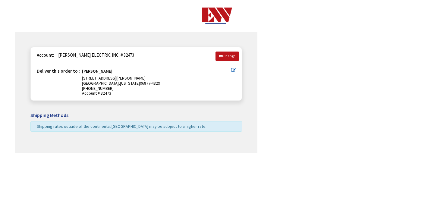 Image resolution: width=434 pixels, height=214 pixels. I want to click on img: Electrical Wholesalers, Inc., so click(217, 16).